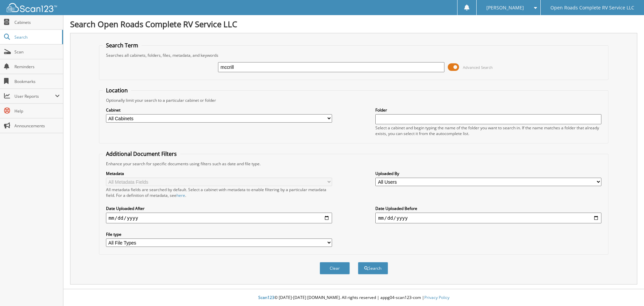  What do you see at coordinates (122, 45) in the screenshot?
I see `legend: Search Term` at bounding box center [122, 45].